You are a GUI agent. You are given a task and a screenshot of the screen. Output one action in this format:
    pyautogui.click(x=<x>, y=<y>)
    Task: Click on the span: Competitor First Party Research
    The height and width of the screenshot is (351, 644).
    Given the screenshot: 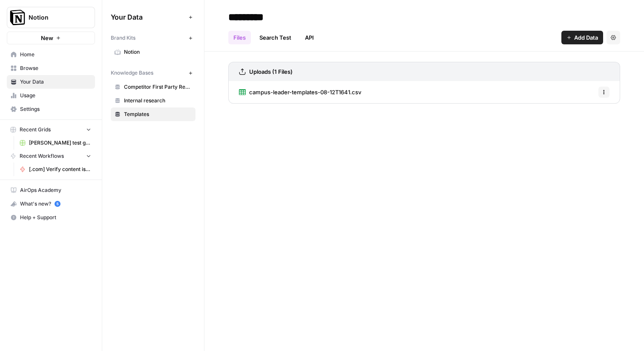 What is the action you would take?
    pyautogui.click(x=157, y=87)
    